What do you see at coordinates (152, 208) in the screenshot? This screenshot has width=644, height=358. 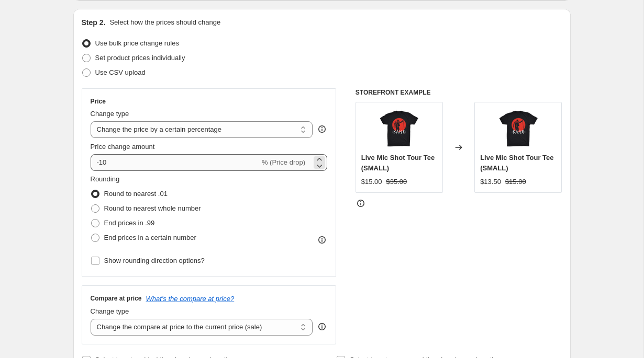 I see `span: Round to nearest whole number` at bounding box center [152, 208].